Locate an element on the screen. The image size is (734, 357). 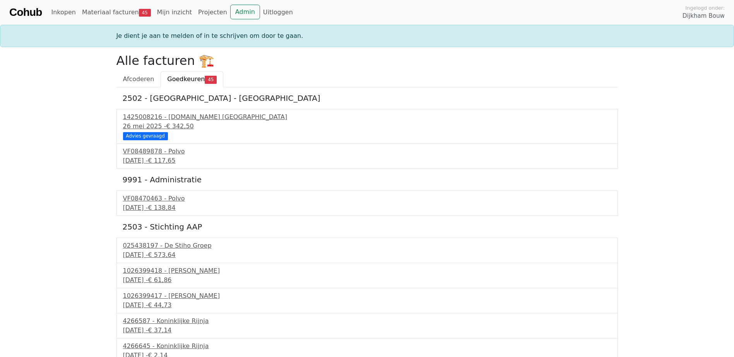
a: Admin is located at coordinates (245, 12).